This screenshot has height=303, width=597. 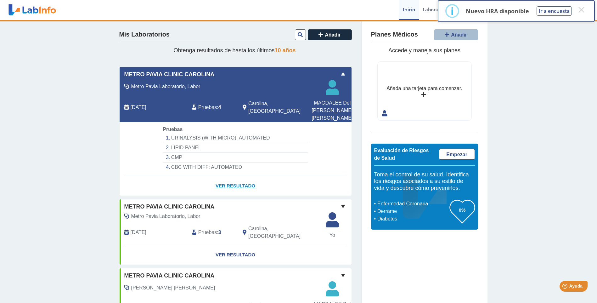 I want to click on li: URINALYSIS (WITH MICRO), AUTOMATED, so click(x=235, y=138).